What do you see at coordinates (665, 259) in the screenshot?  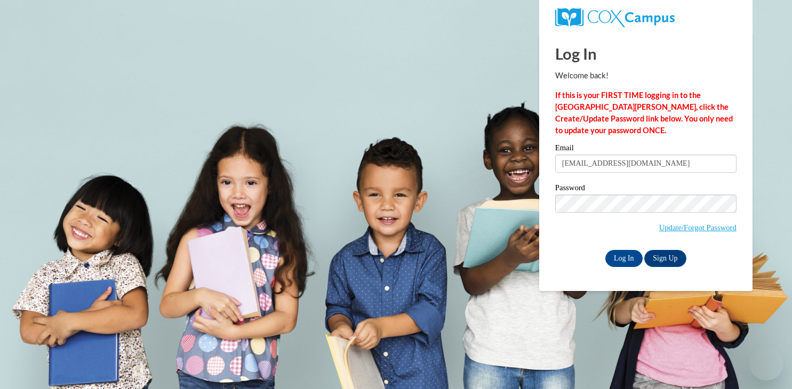 I see `a: Sign Up` at bounding box center [665, 259].